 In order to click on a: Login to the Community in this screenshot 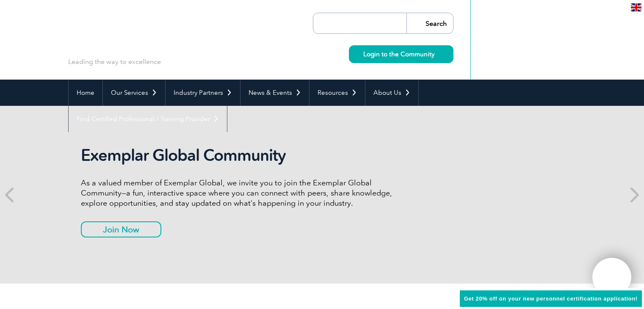, I will do `click(401, 54)`.